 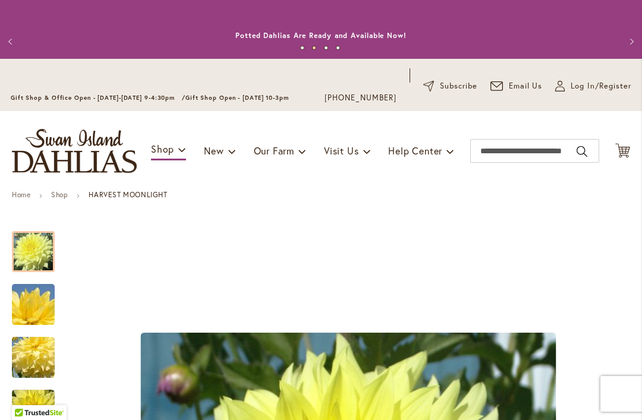 I want to click on a: Subscribe, so click(x=450, y=86).